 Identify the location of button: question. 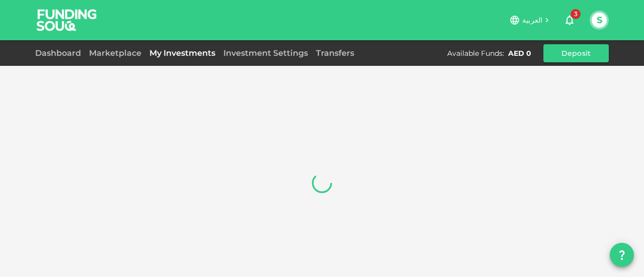
(621, 255).